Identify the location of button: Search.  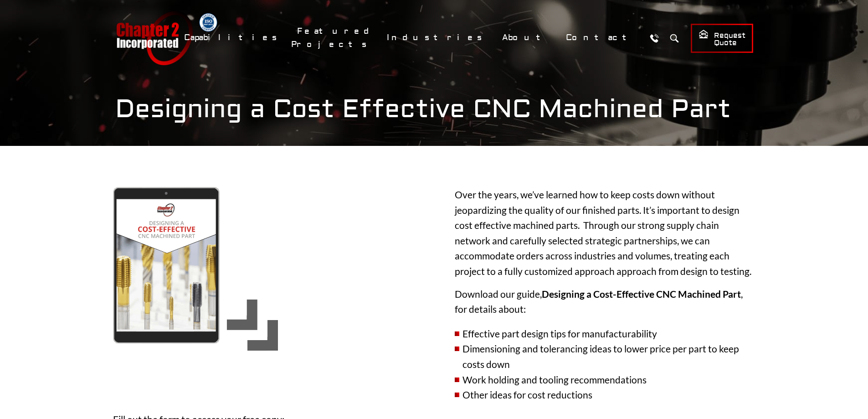
(674, 38).